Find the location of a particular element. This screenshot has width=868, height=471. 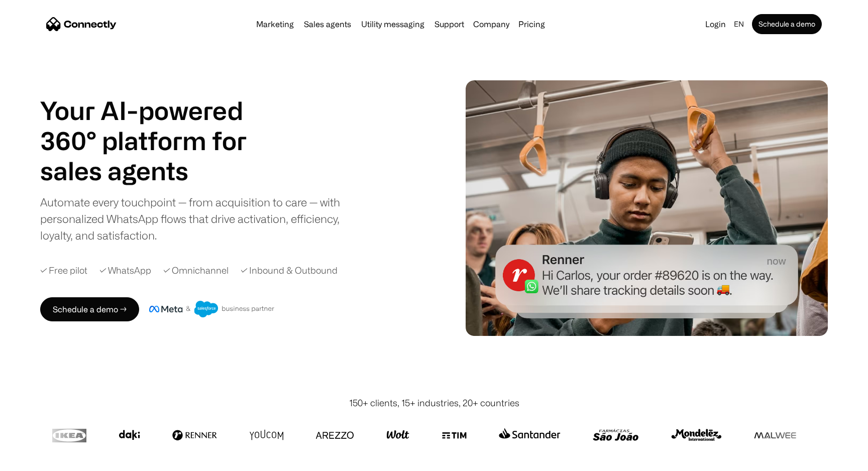

div: ✓ Free pilot is located at coordinates (64, 270).